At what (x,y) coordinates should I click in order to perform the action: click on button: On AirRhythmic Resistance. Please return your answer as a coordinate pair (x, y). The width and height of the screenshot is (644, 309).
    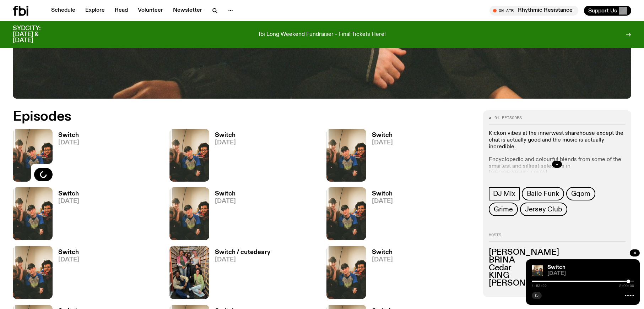
    Looking at the image, I should click on (534, 11).